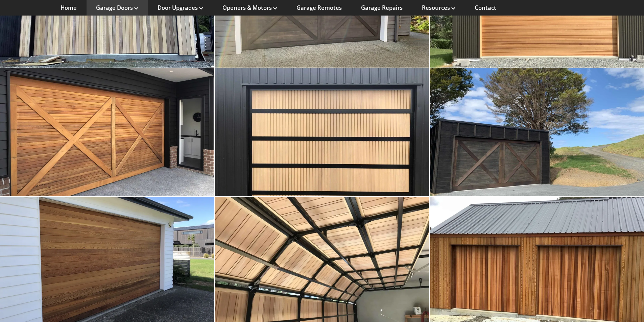  I want to click on a: Garage Remotes, so click(319, 8).